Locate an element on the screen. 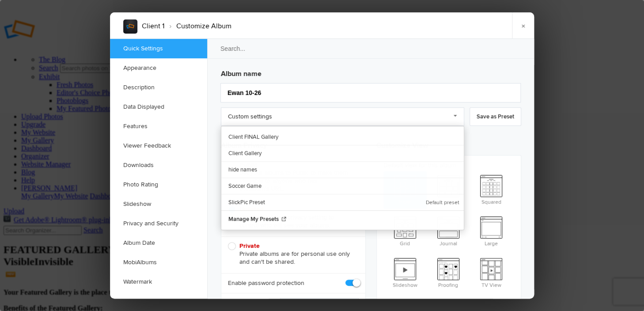 This screenshot has height=311, width=644. b: Enable password protection is located at coordinates (266, 283).